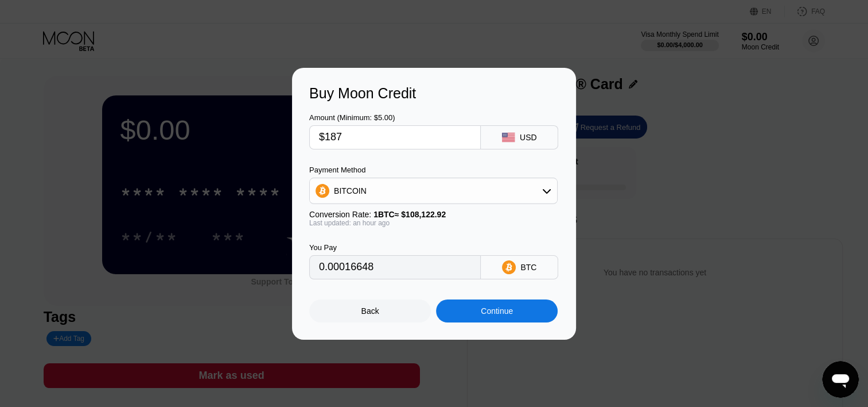 The height and width of the screenshot is (407, 868). I want to click on div: Last updated: an hour ago, so click(433, 223).